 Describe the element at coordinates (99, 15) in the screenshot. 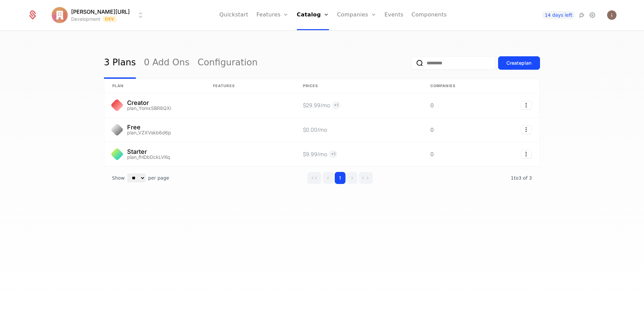

I see `button: Select environment` at that location.